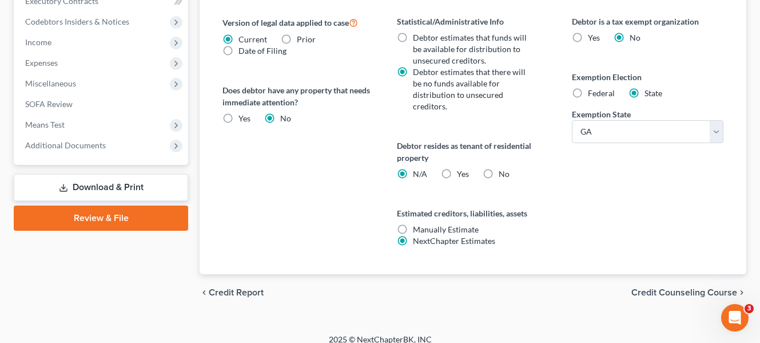 The image size is (760, 343). I want to click on span: Miscellaneous, so click(50, 83).